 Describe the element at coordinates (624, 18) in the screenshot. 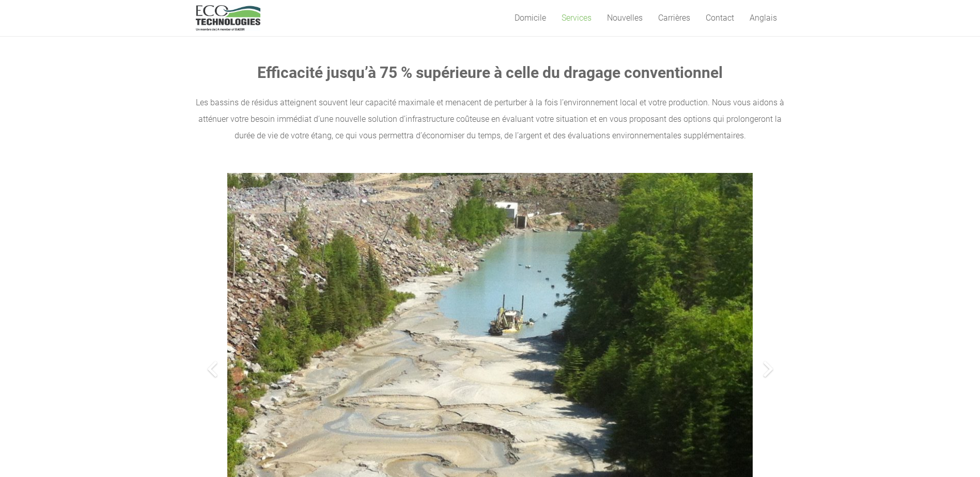

I see `span: Nouvelles` at that location.